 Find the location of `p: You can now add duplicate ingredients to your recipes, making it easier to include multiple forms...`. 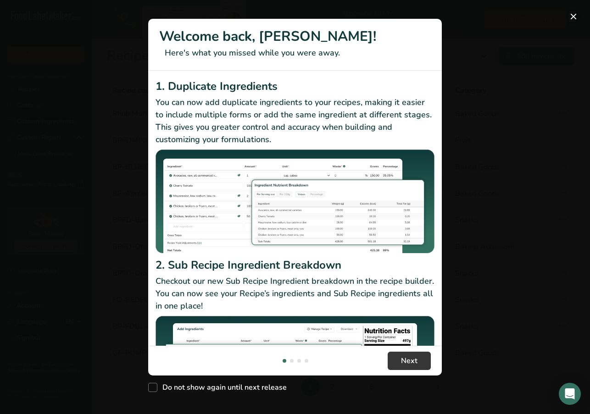

p: You can now add duplicate ingredients to your recipes, making it easier to include multiple forms... is located at coordinates (295, 121).